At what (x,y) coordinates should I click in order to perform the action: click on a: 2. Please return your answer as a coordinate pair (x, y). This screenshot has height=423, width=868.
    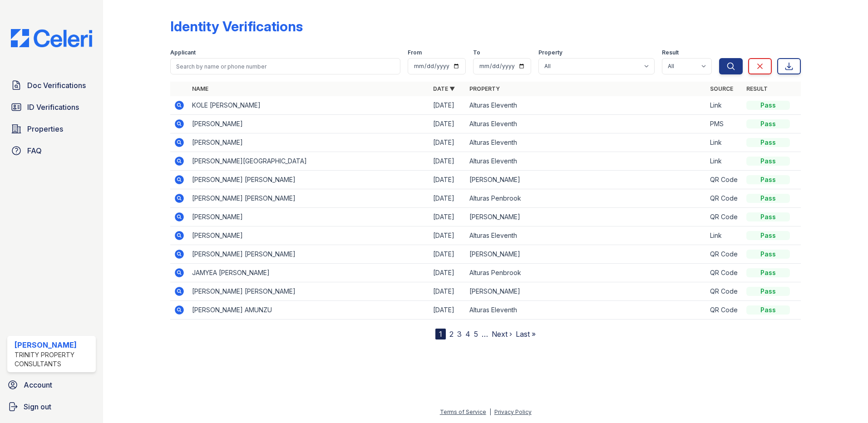
    Looking at the image, I should click on (451, 334).